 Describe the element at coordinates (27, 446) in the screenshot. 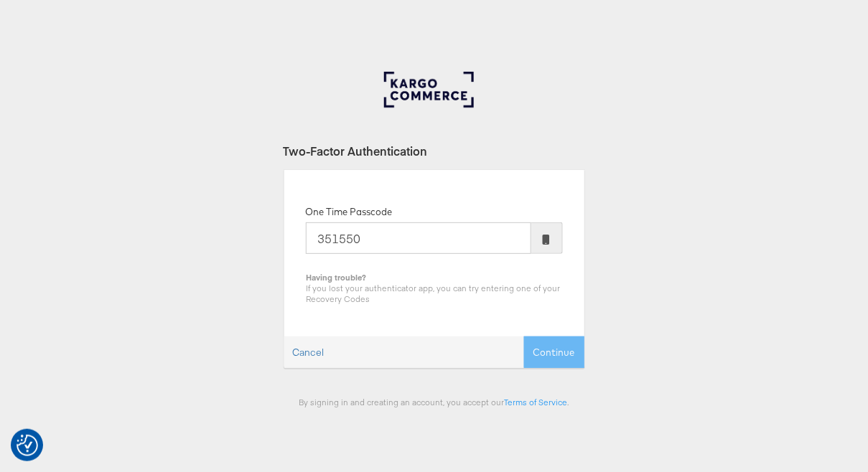

I see `button: Consent Preferences` at that location.